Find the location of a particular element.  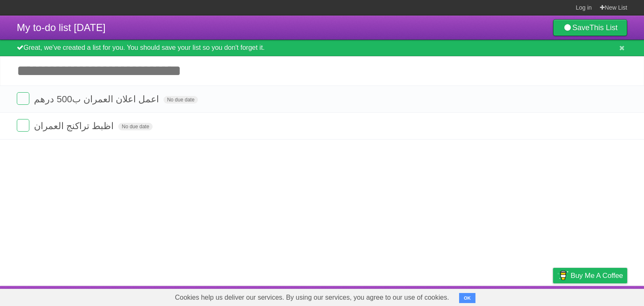

a: Suggest a feature is located at coordinates (601, 296).